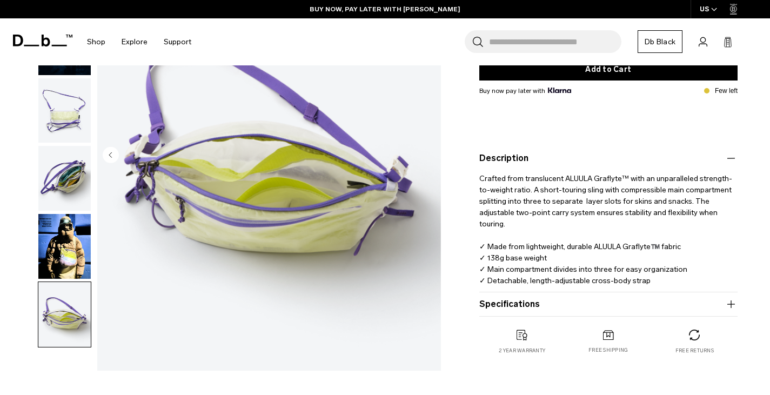  What do you see at coordinates (111, 156) in the screenshot?
I see `button: Previous slide` at bounding box center [111, 156].